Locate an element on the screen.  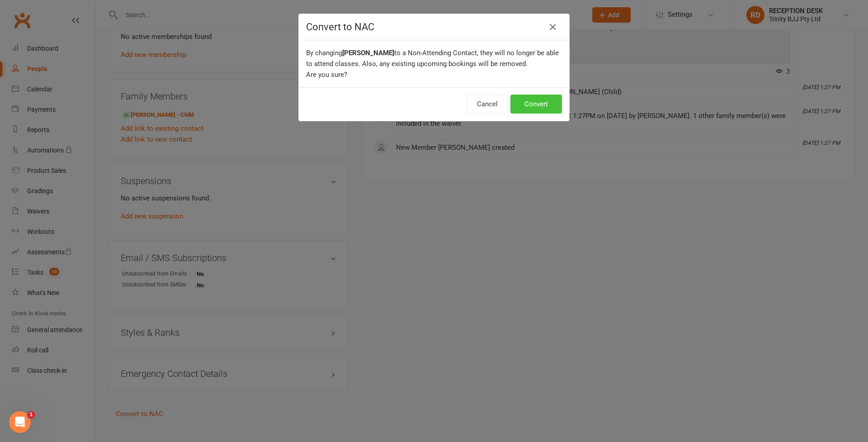
button: Cancel is located at coordinates (487, 104).